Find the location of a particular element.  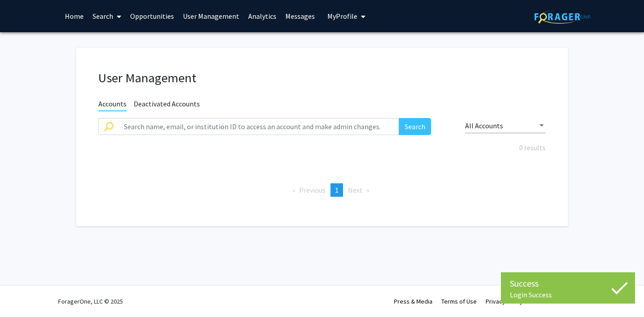

span: 1 is located at coordinates (337, 190).